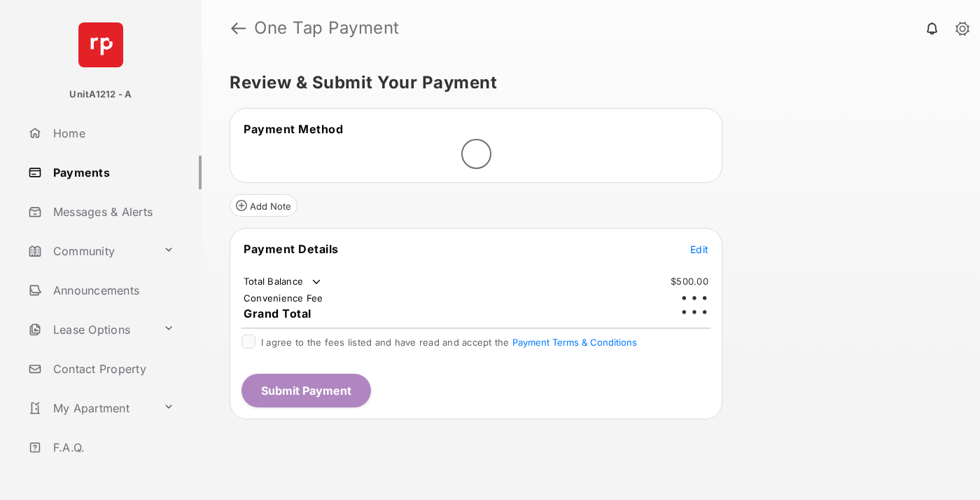  Describe the element at coordinates (575, 342) in the screenshot. I see `button: I agree to the fees listed and have read and accept the` at that location.